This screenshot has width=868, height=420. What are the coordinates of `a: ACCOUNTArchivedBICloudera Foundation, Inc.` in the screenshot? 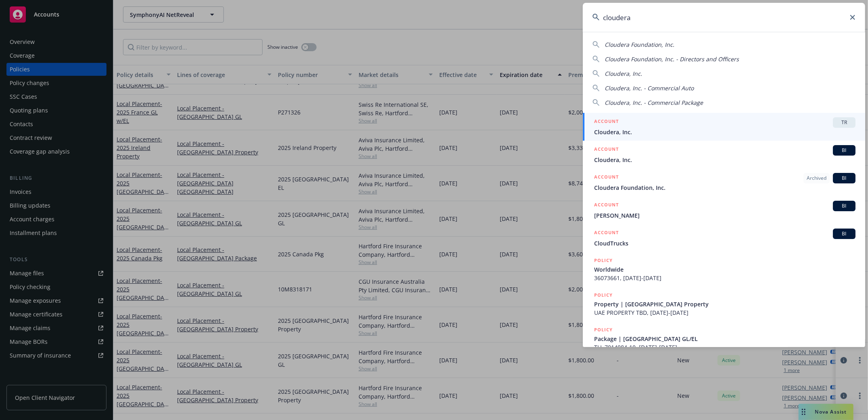 It's located at (724, 182).